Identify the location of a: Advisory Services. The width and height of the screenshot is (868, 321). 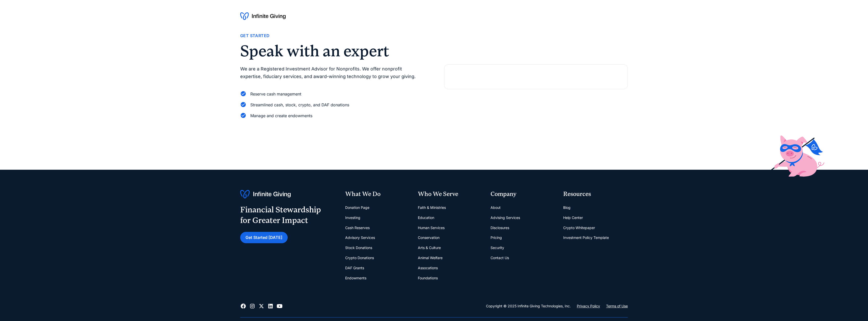
(360, 237).